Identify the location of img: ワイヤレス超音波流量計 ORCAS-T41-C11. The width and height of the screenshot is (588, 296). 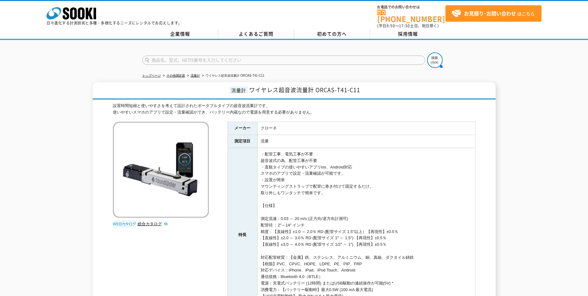
(161, 170).